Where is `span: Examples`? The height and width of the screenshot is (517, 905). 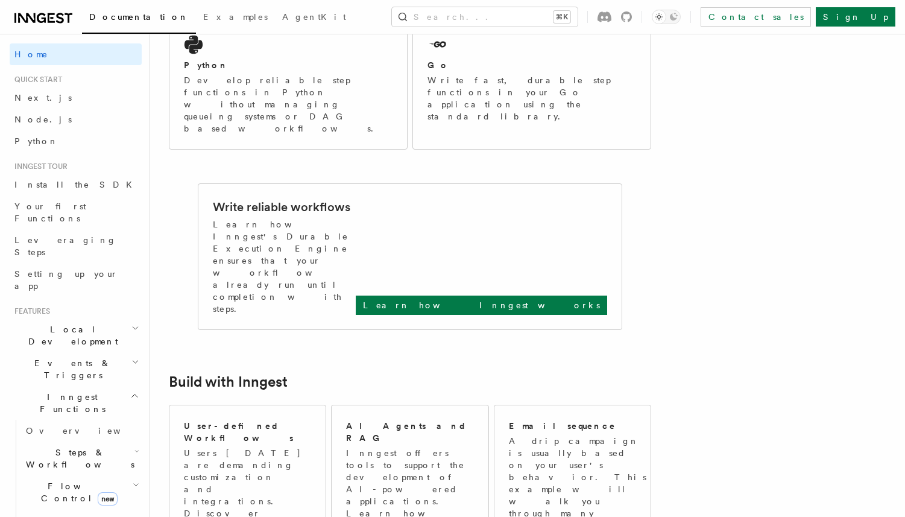 span: Examples is located at coordinates (235, 17).